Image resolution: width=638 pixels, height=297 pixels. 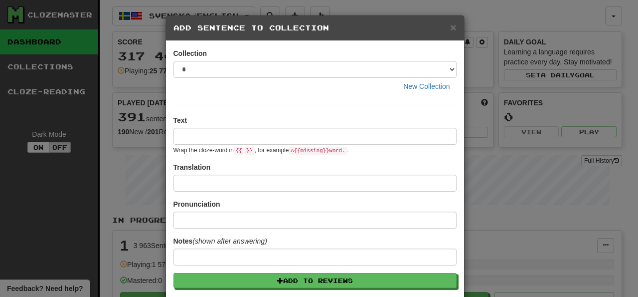 I want to click on button: Add to Reviews, so click(x=315, y=280).